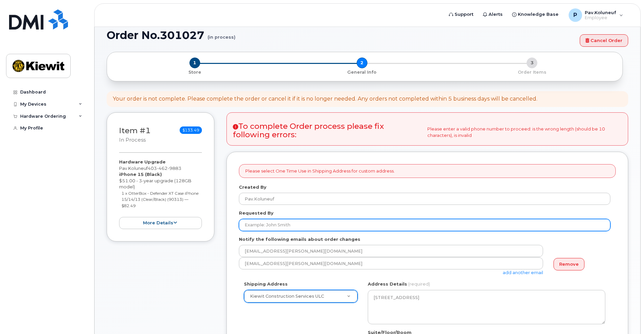 The image size is (644, 334). Describe the element at coordinates (194, 73) in the screenshot. I see `p: Store` at that location.